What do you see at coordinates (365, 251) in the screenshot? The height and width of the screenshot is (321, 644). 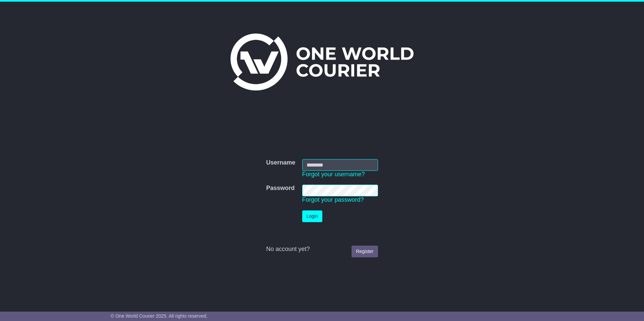 I see `a: Register` at bounding box center [365, 251].